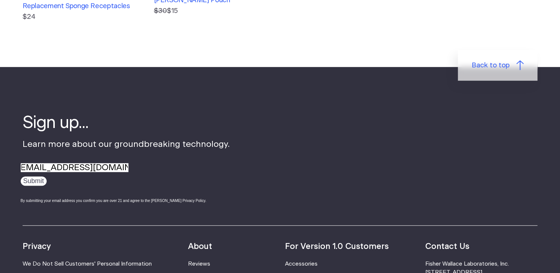 Image resolution: width=560 pixels, height=273 pixels. What do you see at coordinates (160, 11) in the screenshot?
I see `s: $30` at bounding box center [160, 11].